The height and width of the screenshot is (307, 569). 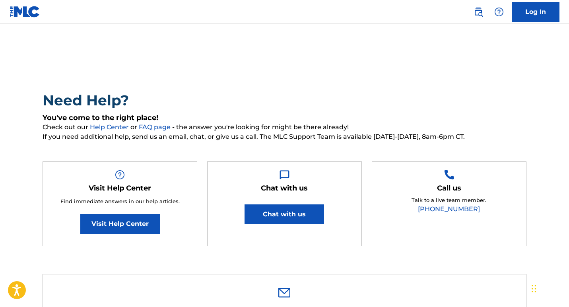 I want to click on img: search, so click(x=479, y=12).